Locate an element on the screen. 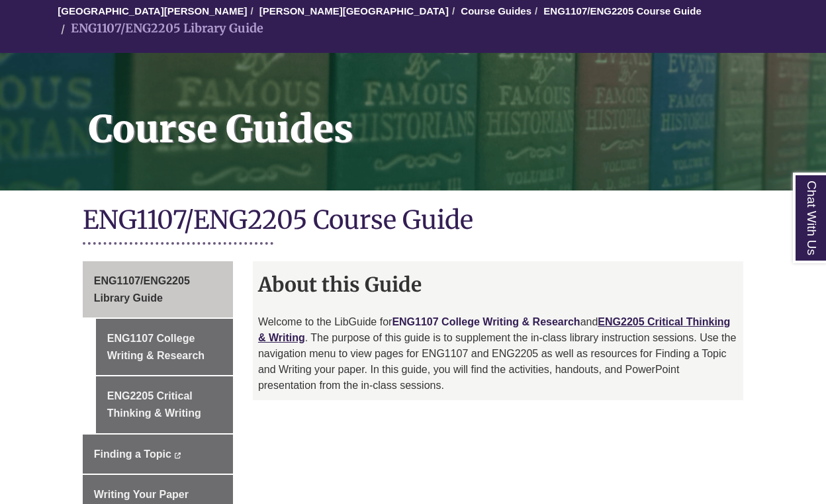 This screenshot has height=504, width=826. a: ENG1107/ENG2205 Library Guide is located at coordinates (158, 289).